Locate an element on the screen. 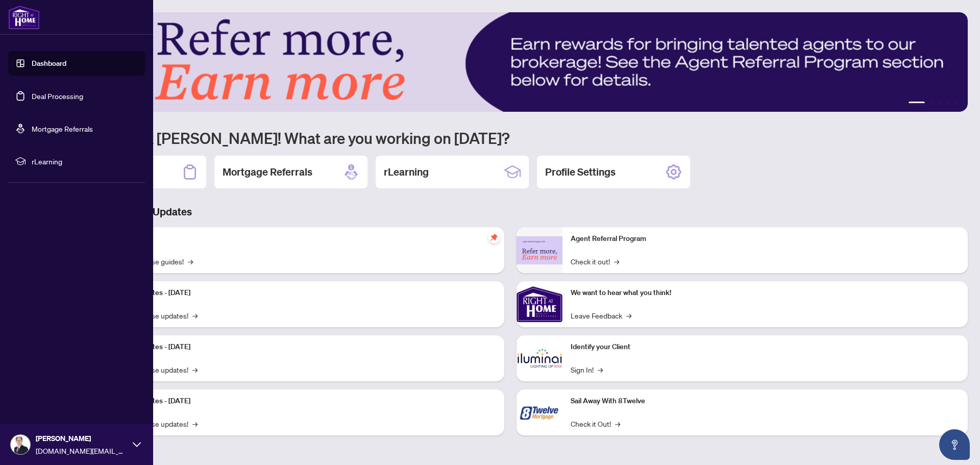 This screenshot has height=465, width=980. a: Dashboard is located at coordinates (49, 63).